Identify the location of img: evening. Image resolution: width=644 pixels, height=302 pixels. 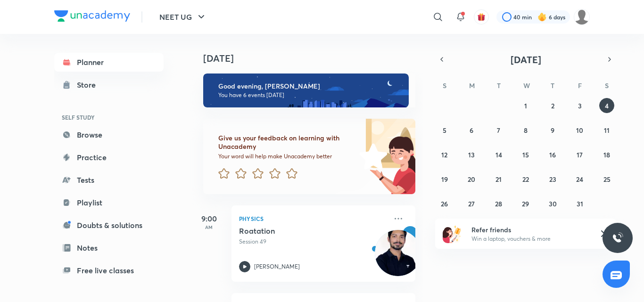
(306, 91).